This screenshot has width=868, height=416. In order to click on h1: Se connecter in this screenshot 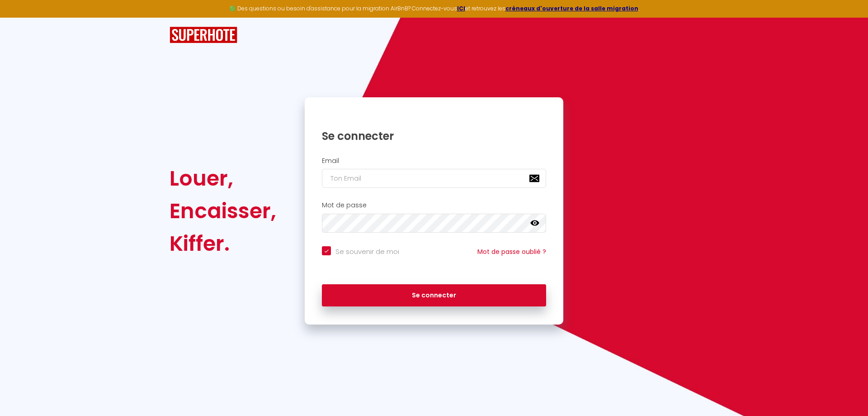, I will do `click(434, 136)`.